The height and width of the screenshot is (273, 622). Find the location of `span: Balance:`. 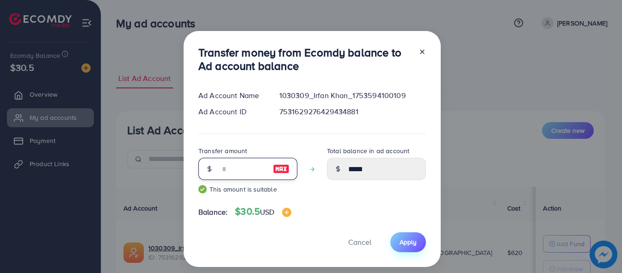

span: Balance: is located at coordinates (213, 212).